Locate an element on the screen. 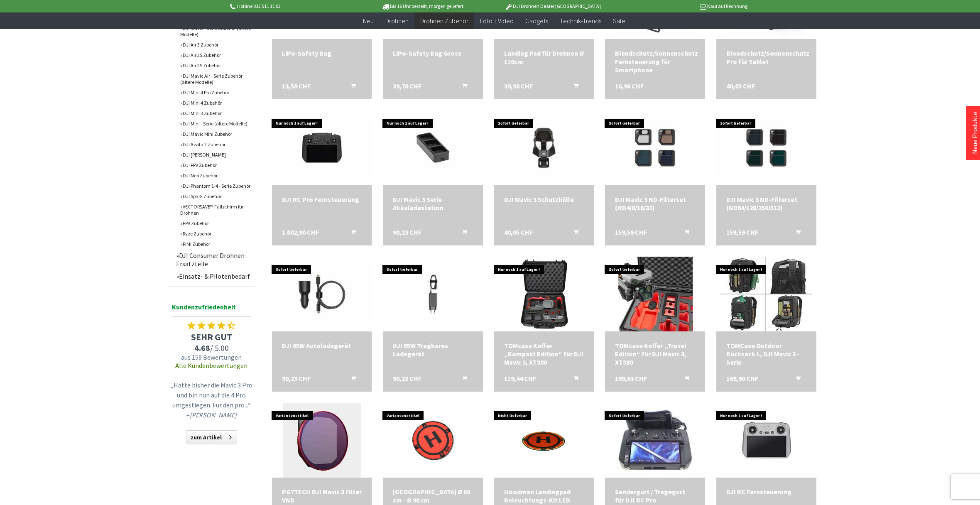 Image resolution: width=980 pixels, height=505 pixels. div: TOMCase Outdoor Rucksack L, DJI Mavic 3 -Serie is located at coordinates (766, 354).